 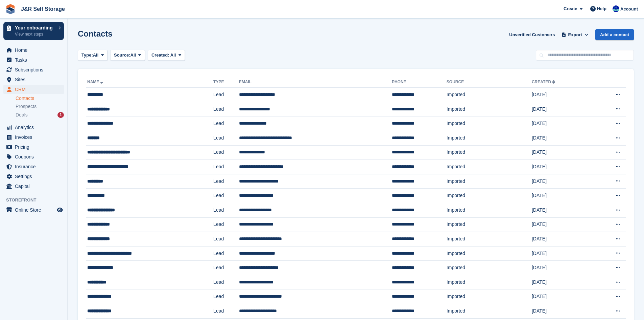 I want to click on span: CRM, so click(x=35, y=90).